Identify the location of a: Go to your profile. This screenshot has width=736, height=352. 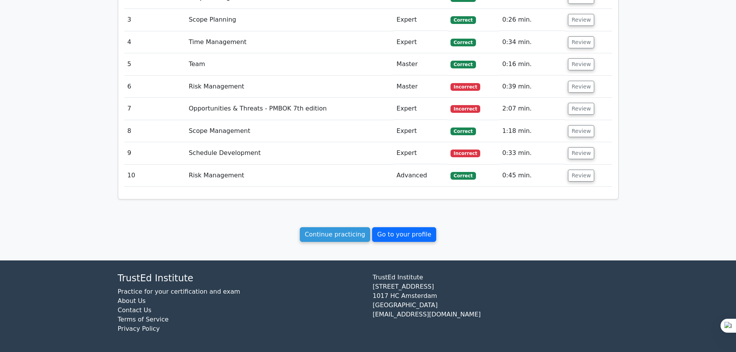
(404, 235).